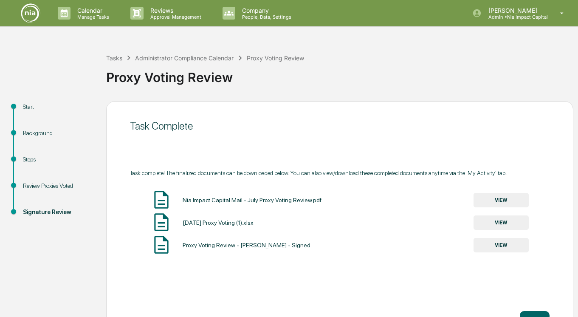 The height and width of the screenshot is (317, 578). I want to click on div: Task Complete, so click(339, 126).